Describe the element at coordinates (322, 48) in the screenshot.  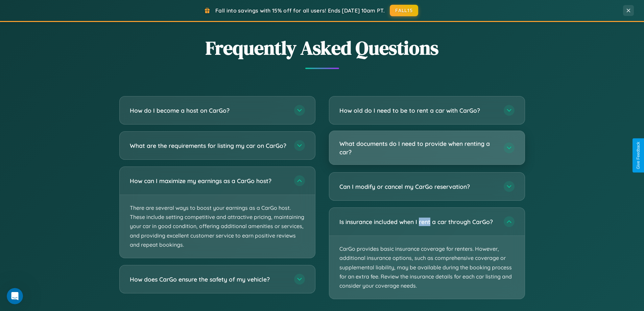
I see `h2: Frequently Asked Questions` at that location.